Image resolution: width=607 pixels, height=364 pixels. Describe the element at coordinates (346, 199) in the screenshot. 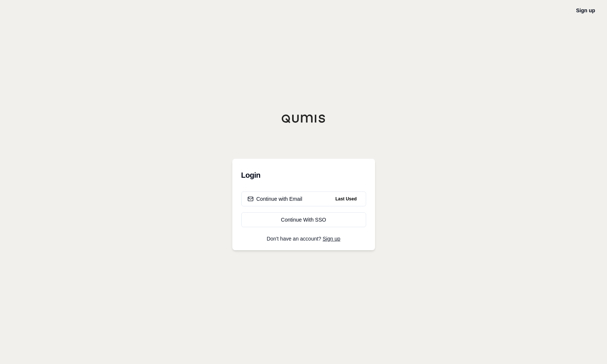

I see `span: Last Used` at that location.